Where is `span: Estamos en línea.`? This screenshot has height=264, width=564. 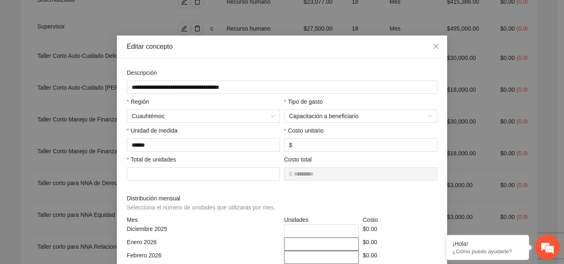
span: Estamos en línea. is located at coordinates (81, 127).